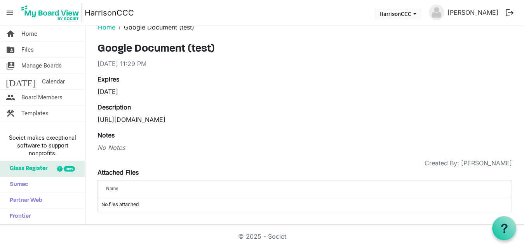  Describe the element at coordinates (28, 50) in the screenshot. I see `span: Files` at that location.